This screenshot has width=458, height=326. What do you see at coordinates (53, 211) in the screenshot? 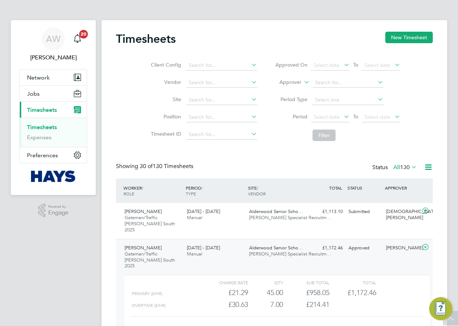
I see `a: Powered byEngage` at bounding box center [53, 211].